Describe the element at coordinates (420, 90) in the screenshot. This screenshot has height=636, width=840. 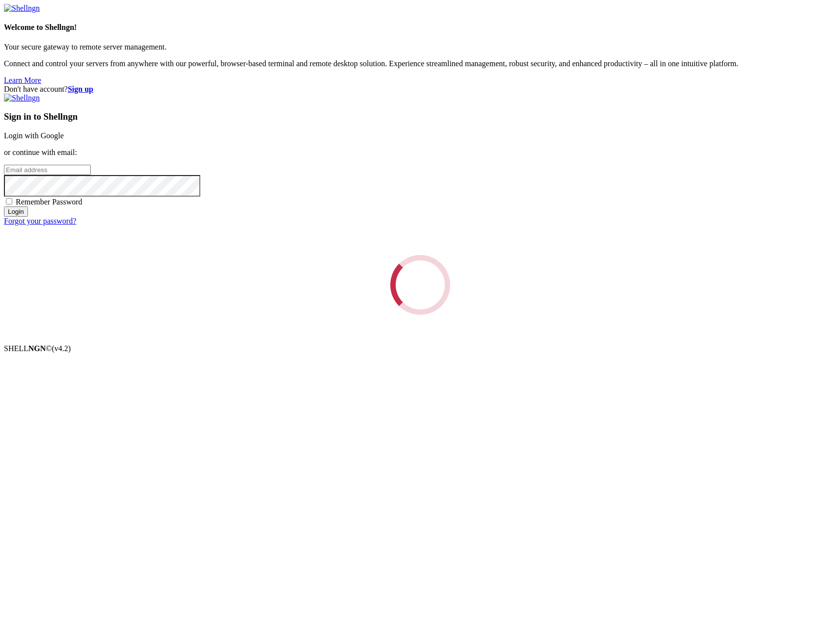
I see `div: Don't have account?` at that location.